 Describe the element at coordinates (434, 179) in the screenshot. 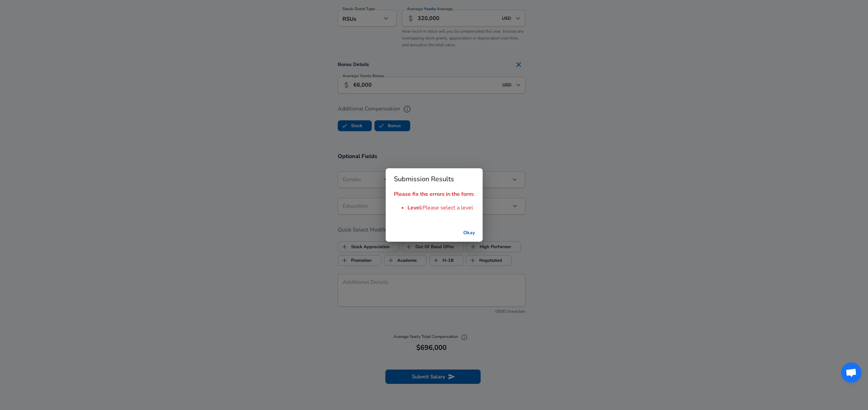

I see `h2: Submission Results` at that location.